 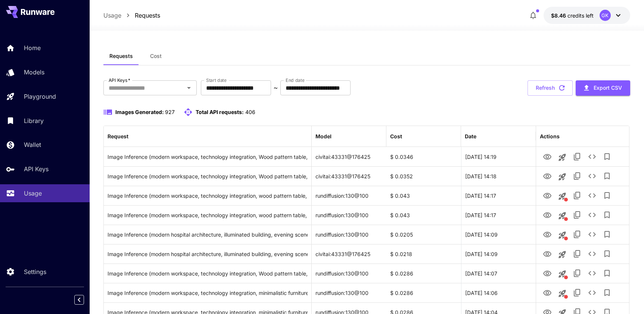 I want to click on label: End date, so click(x=295, y=80).